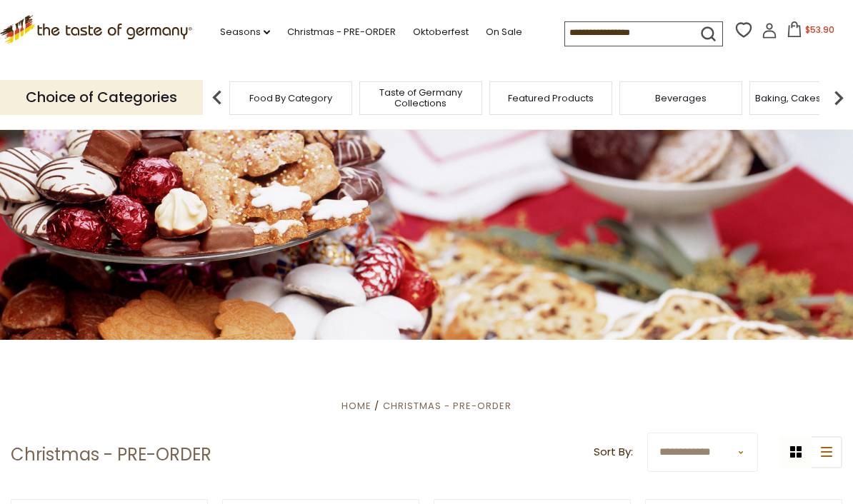 This screenshot has height=504, width=853. What do you see at coordinates (810, 33) in the screenshot?
I see `button: $53.90` at bounding box center [810, 33].